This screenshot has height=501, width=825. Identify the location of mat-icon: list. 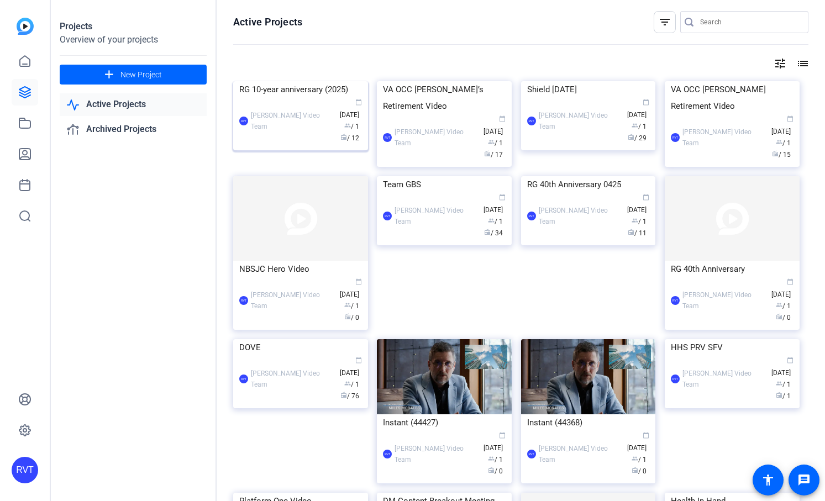
(802, 64).